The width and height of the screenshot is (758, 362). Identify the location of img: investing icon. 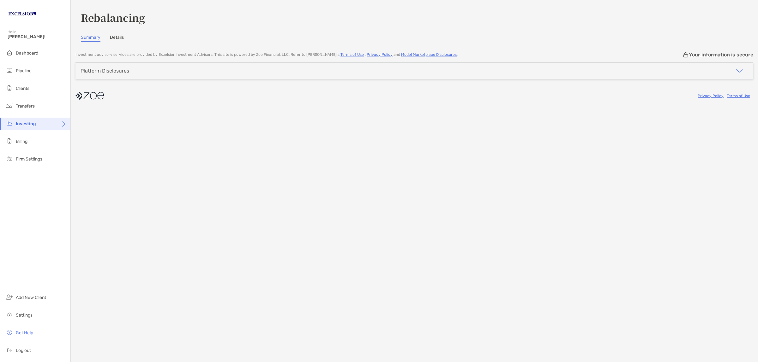
(9, 123).